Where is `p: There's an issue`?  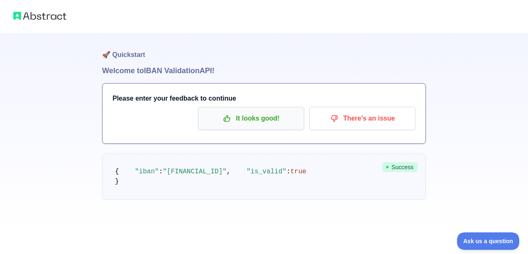 p: There's an issue is located at coordinates (362, 118).